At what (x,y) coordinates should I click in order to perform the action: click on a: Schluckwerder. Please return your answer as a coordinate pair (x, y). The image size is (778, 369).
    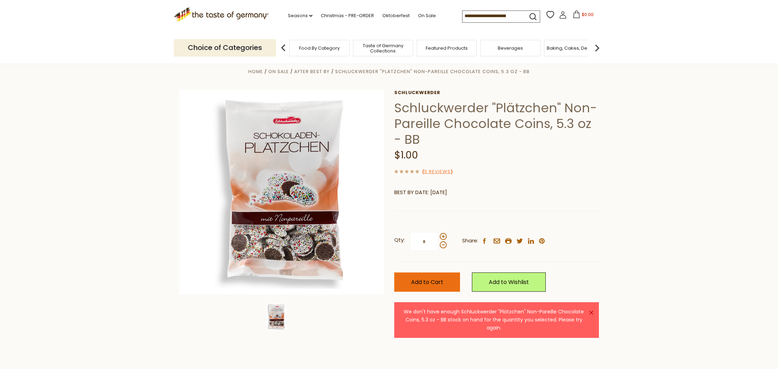
    Looking at the image, I should click on (497, 93).